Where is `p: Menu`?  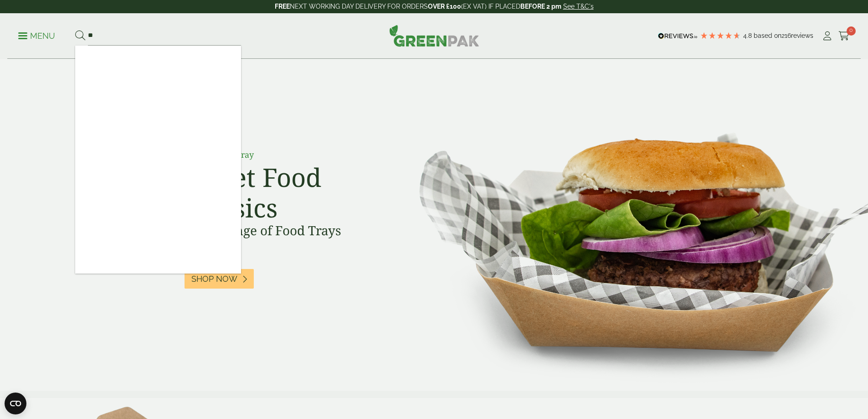
p: Menu is located at coordinates (36, 36).